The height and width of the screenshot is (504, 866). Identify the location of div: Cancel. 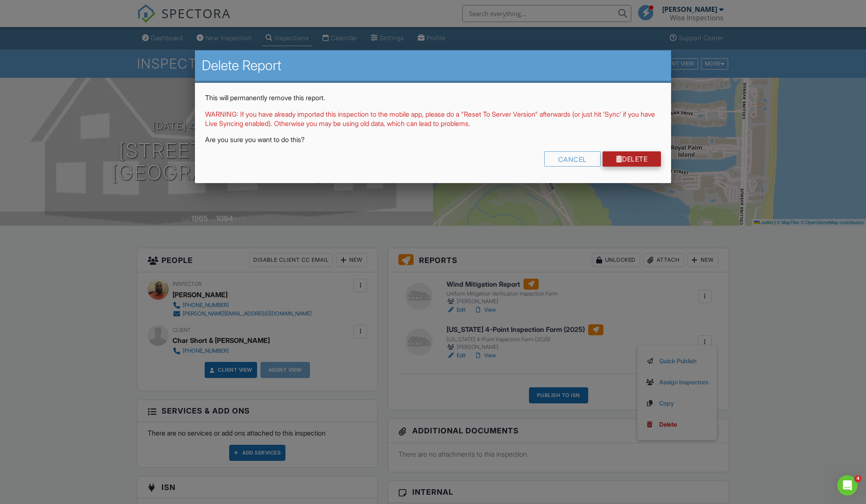
(573, 159).